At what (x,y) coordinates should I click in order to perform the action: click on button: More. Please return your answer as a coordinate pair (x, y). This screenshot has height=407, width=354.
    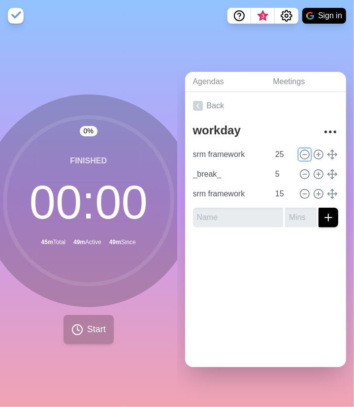
    Looking at the image, I should click on (330, 132).